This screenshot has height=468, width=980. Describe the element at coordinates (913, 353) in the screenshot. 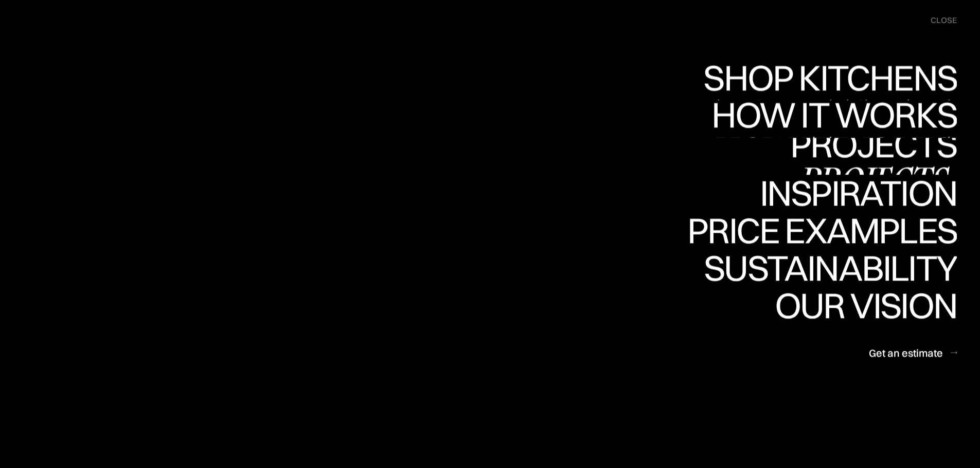

I see `a: Get an estimate` at that location.